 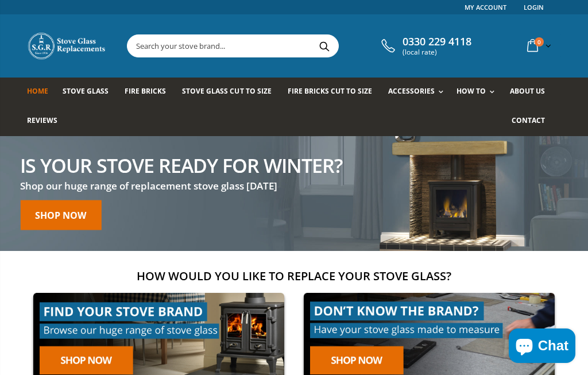 I want to click on a: Stove Glass, so click(x=90, y=92).